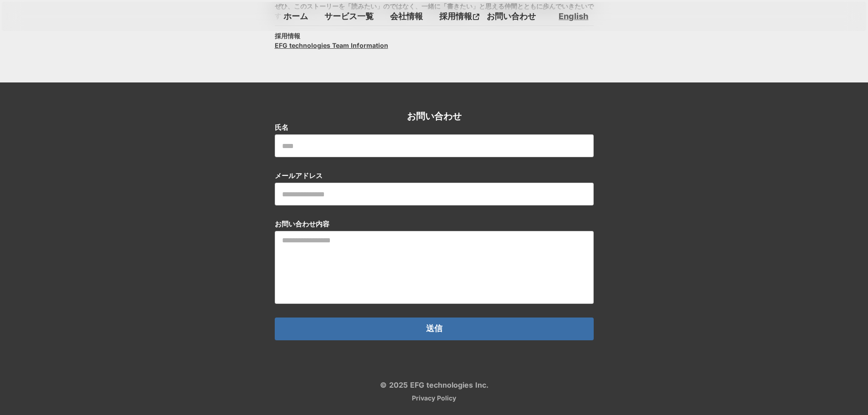 Image resolution: width=868 pixels, height=415 pixels. I want to click on a: 採用情報, so click(459, 16).